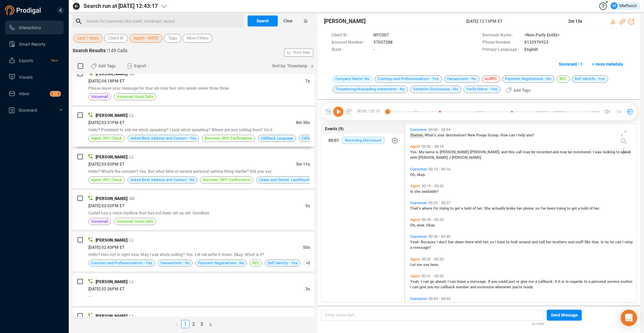  Describe the element at coordinates (522, 91) in the screenshot. I see `span: Add Tags` at that location.